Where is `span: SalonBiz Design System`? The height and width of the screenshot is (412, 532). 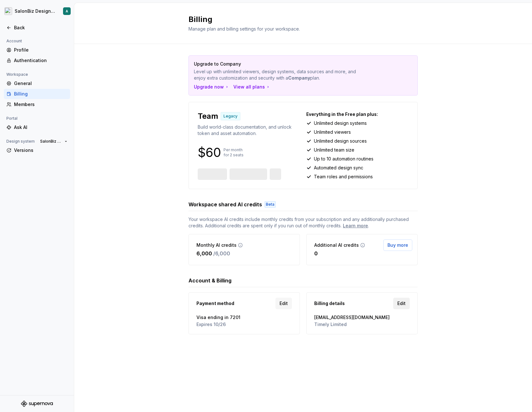
span: SalonBiz Design System is located at coordinates (51, 141).